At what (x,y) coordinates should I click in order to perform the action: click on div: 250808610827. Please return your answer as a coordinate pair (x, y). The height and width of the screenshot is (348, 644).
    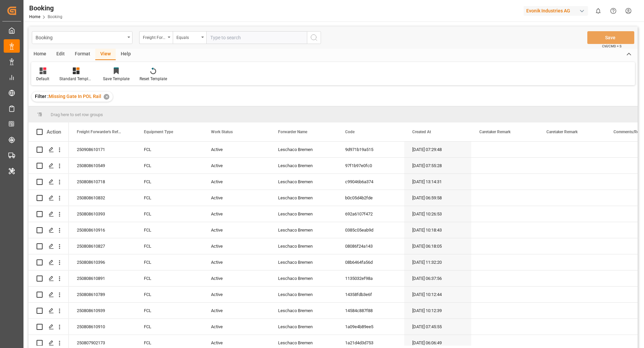
    Looking at the image, I should click on (102, 246).